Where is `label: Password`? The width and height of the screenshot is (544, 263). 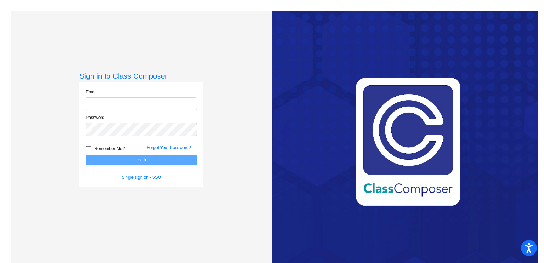
label: Password is located at coordinates (95, 118).